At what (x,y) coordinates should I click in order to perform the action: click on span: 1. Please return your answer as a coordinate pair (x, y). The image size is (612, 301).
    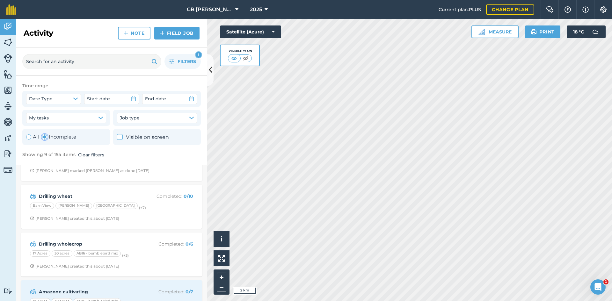
    Looking at the image, I should click on (605, 282).